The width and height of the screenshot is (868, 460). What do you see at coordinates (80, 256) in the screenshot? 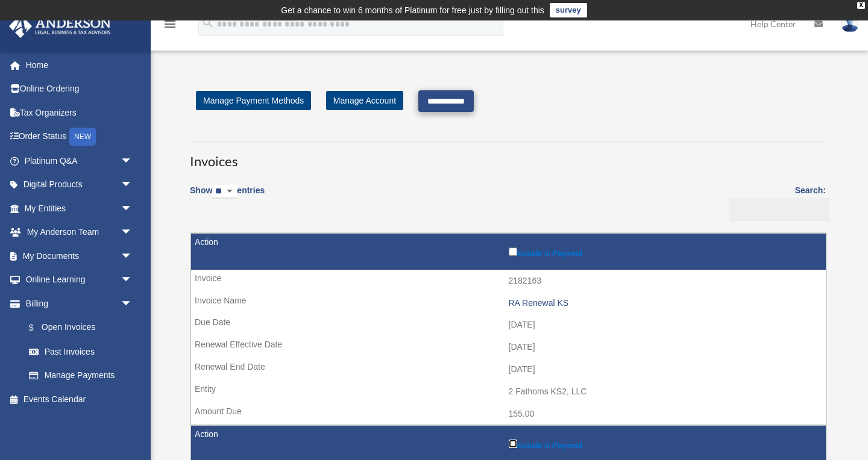
I see `a: My Documentsarrow_drop_down` at bounding box center [80, 256].